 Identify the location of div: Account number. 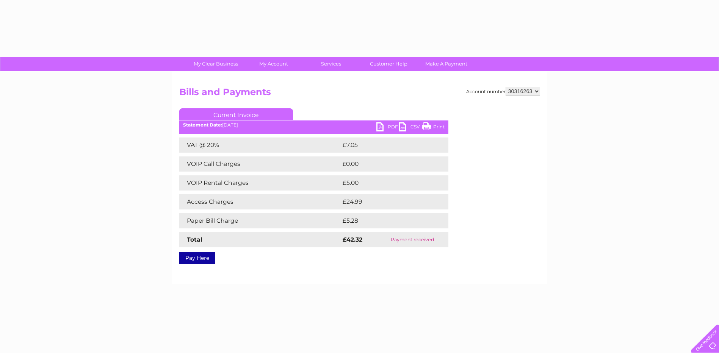
(503, 91).